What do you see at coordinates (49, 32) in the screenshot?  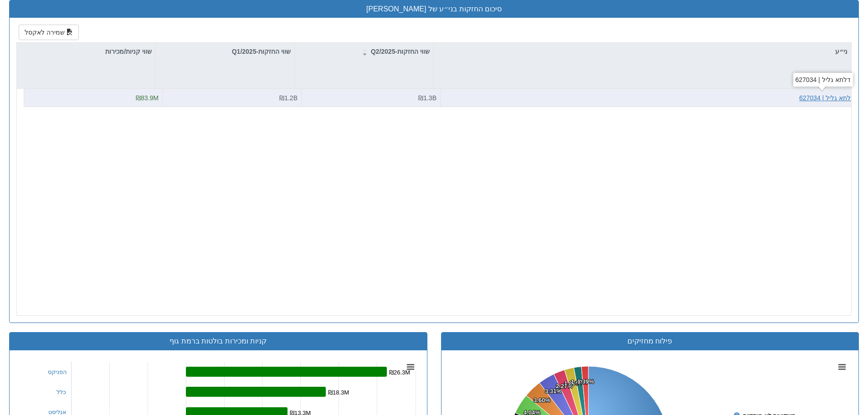 I see `button: שמירה לאקסל` at bounding box center [49, 32].